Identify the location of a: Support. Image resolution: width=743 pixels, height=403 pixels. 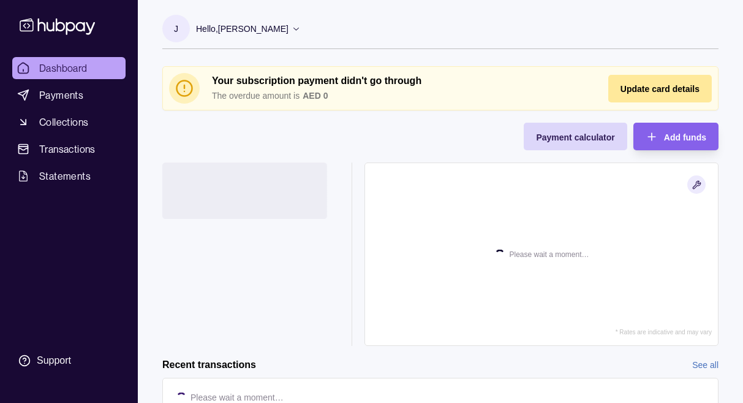
(69, 360).